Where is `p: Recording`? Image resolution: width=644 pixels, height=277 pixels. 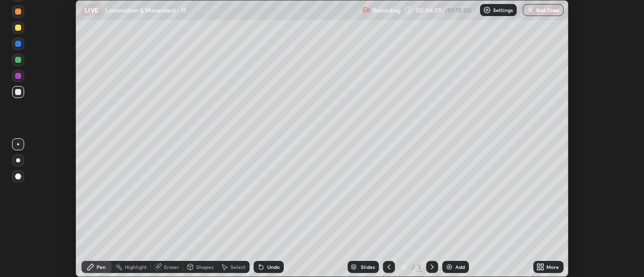
p: Recording is located at coordinates (387, 10).